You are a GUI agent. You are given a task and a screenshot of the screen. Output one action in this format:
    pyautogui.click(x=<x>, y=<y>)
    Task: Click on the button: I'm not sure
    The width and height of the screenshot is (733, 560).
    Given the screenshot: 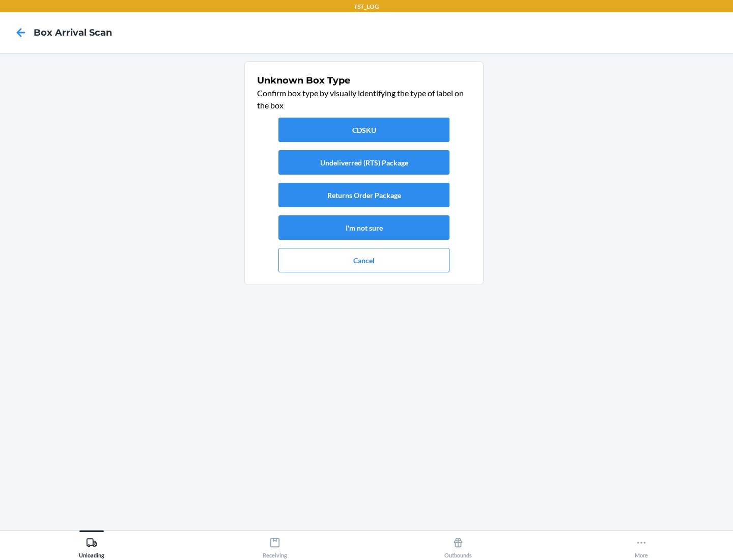 What is the action you would take?
    pyautogui.click(x=364, y=227)
    